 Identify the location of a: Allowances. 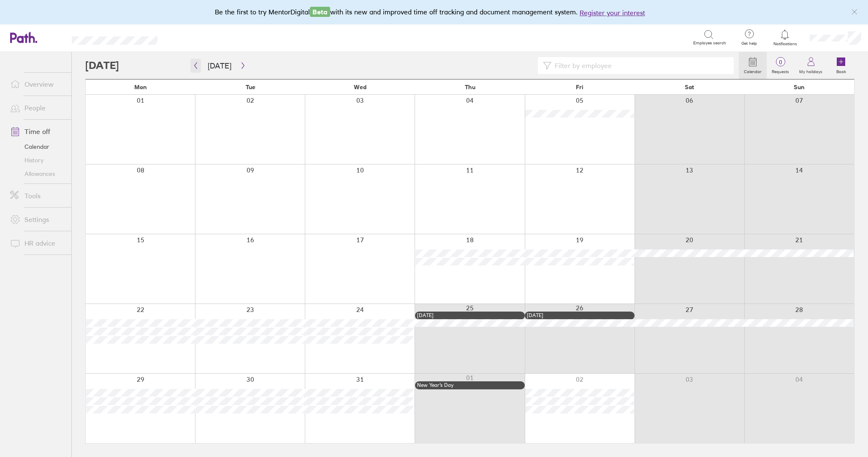
(37, 173).